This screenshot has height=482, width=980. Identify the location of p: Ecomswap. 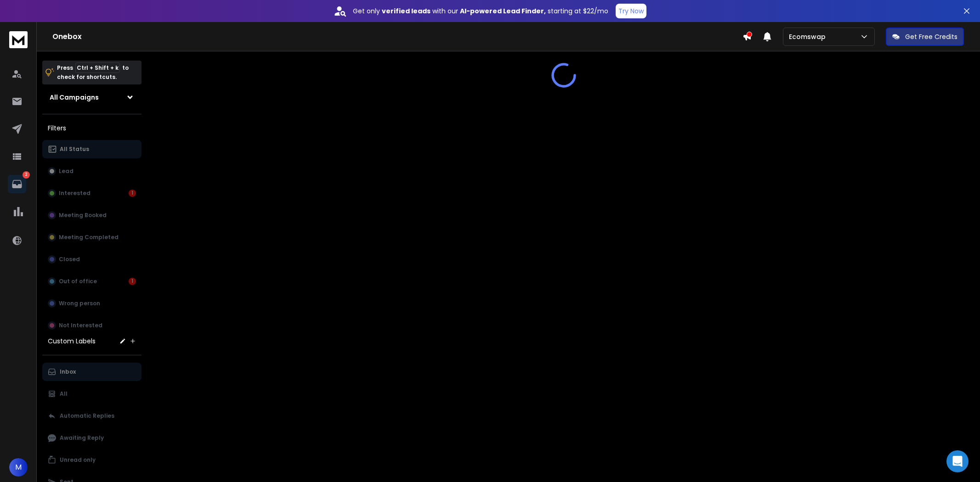
(809, 37).